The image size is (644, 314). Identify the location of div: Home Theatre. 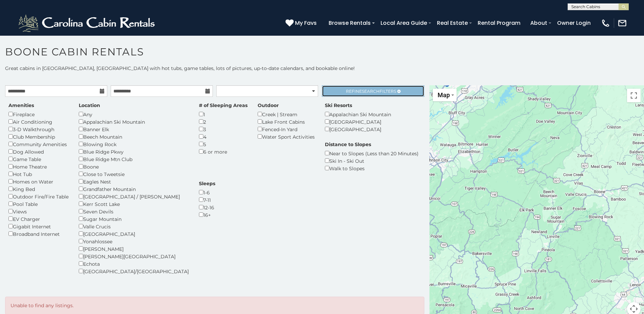
(38, 167).